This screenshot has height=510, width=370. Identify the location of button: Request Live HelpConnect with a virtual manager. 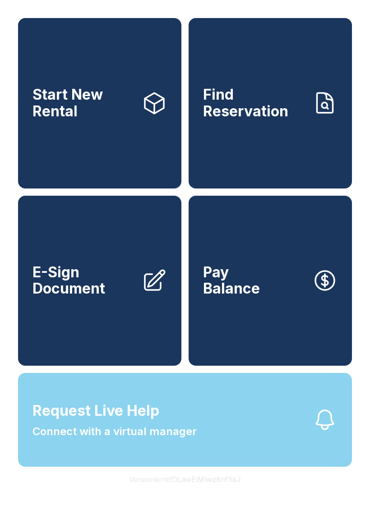
(185, 420).